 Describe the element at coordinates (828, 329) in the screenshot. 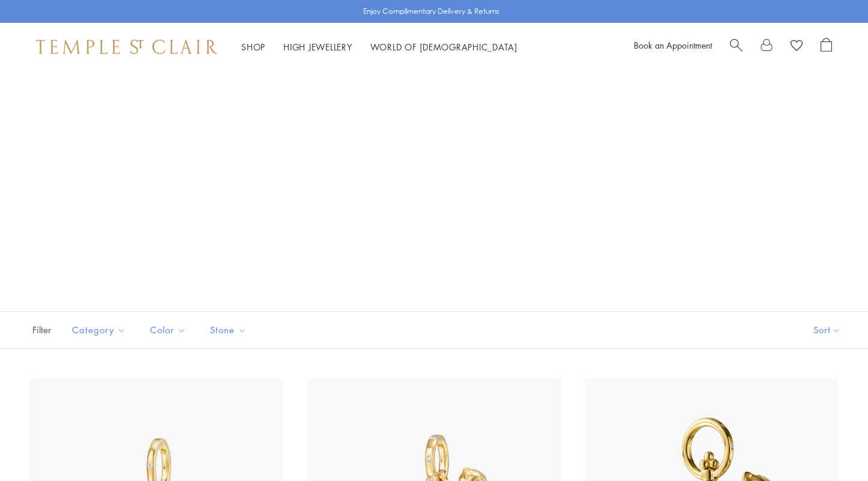

I see `button: Show sort by` at that location.